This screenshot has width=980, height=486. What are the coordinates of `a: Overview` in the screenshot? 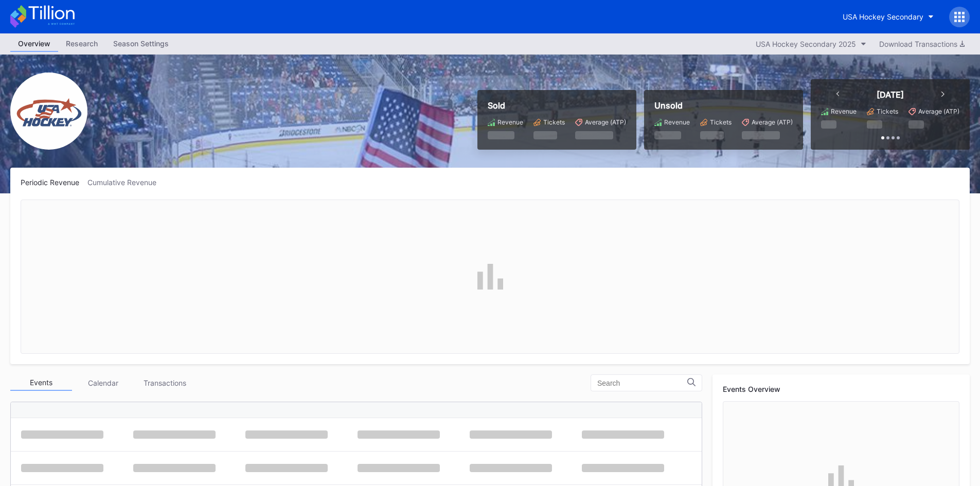 It's located at (34, 44).